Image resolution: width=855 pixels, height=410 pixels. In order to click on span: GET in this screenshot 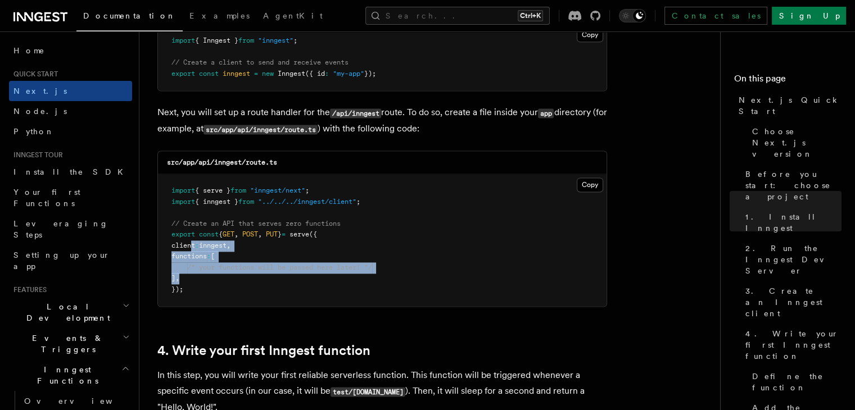, I will do `click(228, 234)`.